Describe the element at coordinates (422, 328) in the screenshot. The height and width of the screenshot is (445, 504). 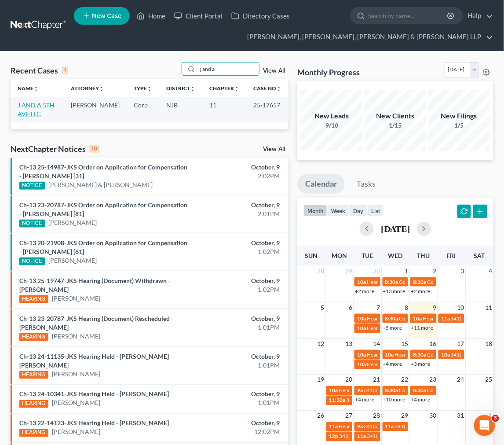
I see `a: +11 more` at that location.